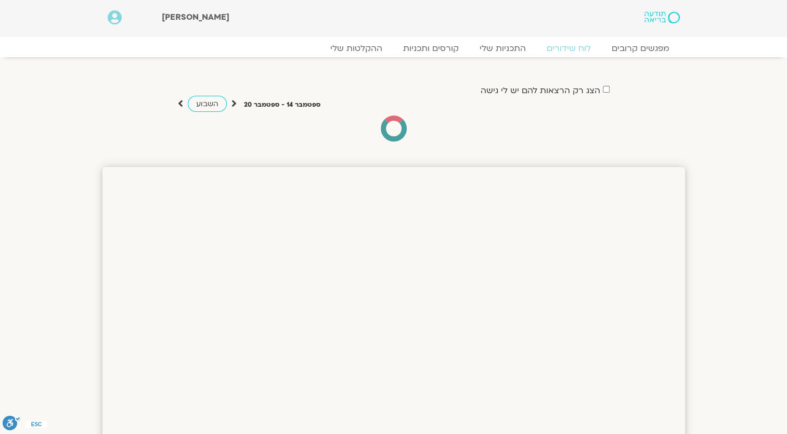 This screenshot has height=434, width=787. What do you see at coordinates (641, 48) in the screenshot?
I see `a: מפגשים קרובים` at bounding box center [641, 48].